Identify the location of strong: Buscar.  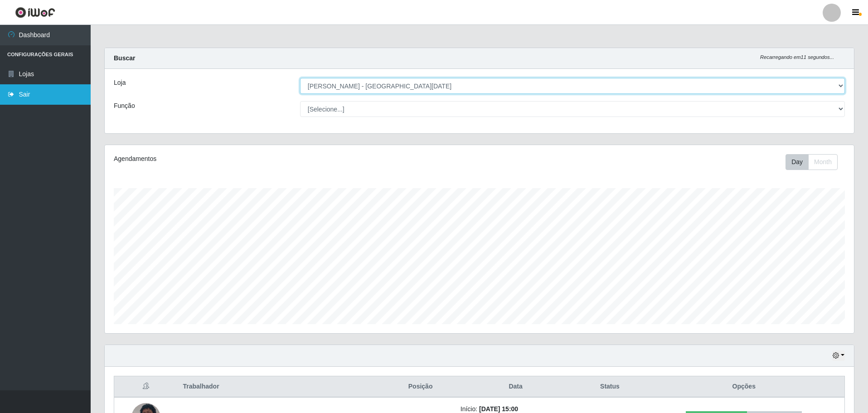
(124, 58).